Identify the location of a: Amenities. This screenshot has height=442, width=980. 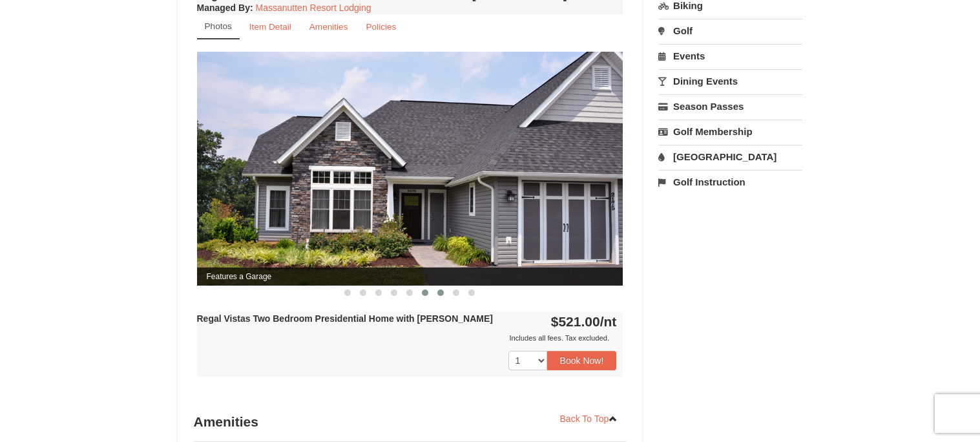
(329, 27).